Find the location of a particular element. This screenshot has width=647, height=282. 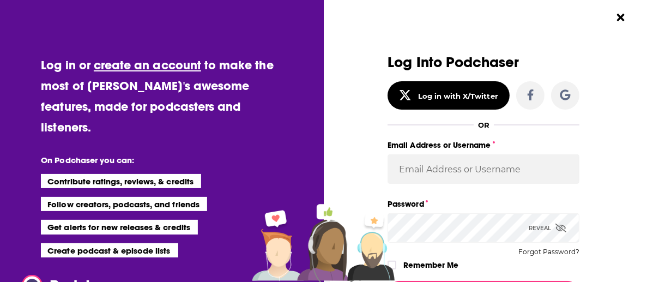

li: Contribute ratings, reviews, & credits is located at coordinates (121, 181).